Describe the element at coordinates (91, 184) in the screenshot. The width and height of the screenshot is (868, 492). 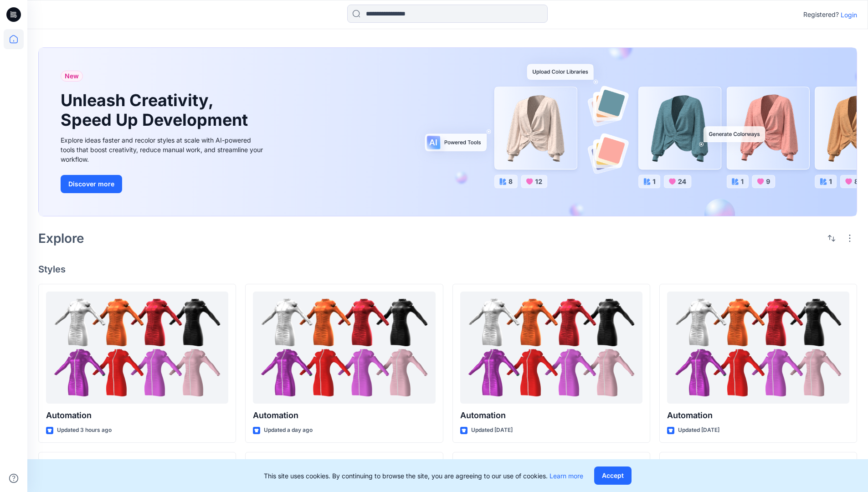
I see `button: Discover more` at that location.